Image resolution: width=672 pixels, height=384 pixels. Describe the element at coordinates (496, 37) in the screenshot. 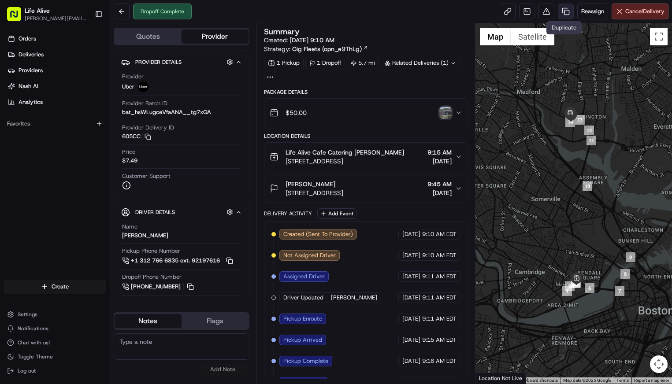

I see `button: Show street map` at that location.